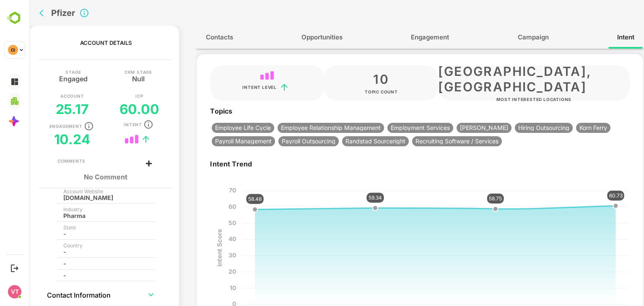 This screenshot has height=306, width=644. I want to click on text: Intent Score, so click(190, 248).